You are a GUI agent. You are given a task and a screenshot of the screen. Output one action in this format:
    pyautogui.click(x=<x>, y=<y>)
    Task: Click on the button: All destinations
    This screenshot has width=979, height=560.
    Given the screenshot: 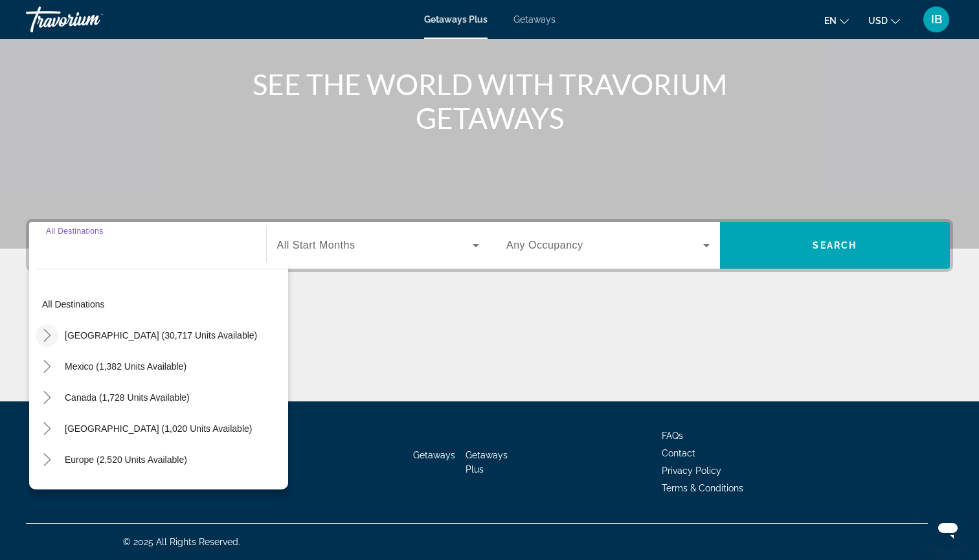 What is the action you would take?
    pyautogui.click(x=162, y=304)
    